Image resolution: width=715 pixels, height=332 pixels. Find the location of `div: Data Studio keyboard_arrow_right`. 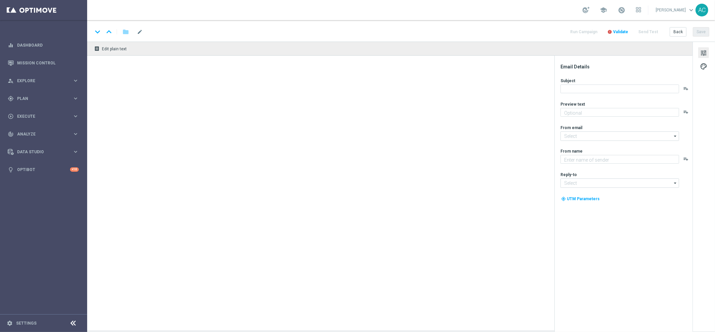

div: Data Studio keyboard_arrow_right is located at coordinates (43, 152).